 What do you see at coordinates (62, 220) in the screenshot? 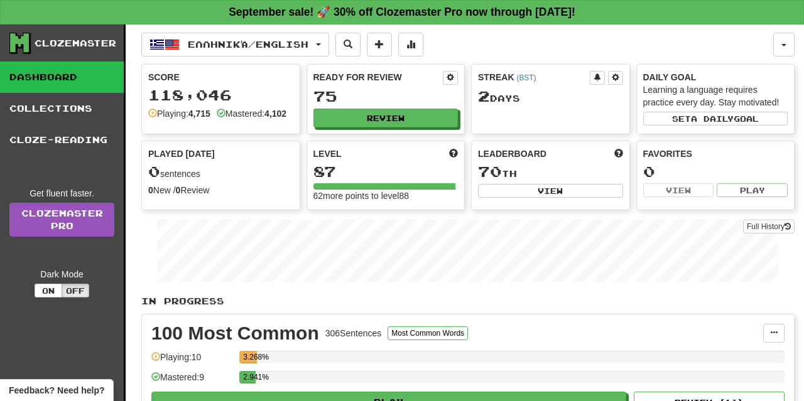
I see `a: ClozemasterPro` at bounding box center [62, 220].